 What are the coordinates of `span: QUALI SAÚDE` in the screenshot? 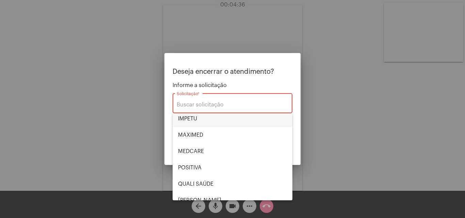 It's located at (233, 184).